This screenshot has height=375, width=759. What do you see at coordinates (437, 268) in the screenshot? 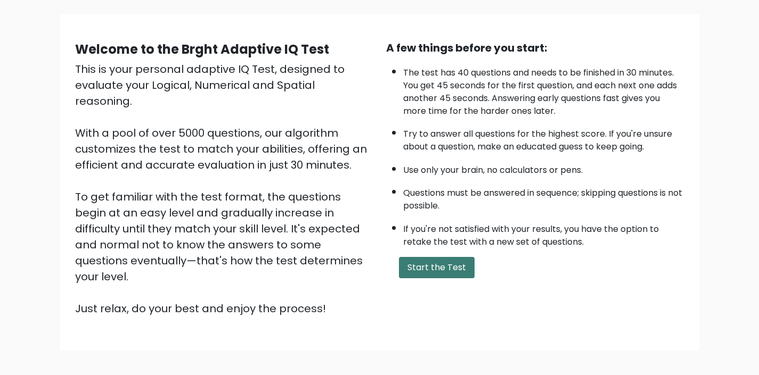
I see `button: Start the Test` at bounding box center [437, 268].